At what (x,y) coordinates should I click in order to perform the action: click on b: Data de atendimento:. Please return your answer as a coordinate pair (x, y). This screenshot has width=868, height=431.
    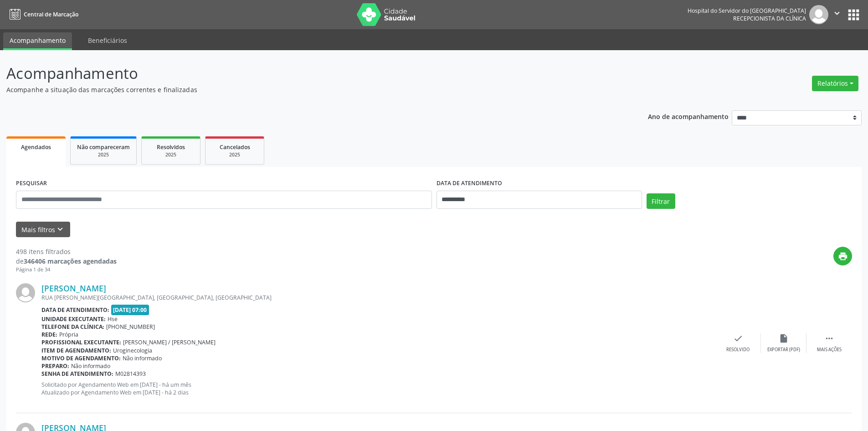
    Looking at the image, I should click on (75, 310).